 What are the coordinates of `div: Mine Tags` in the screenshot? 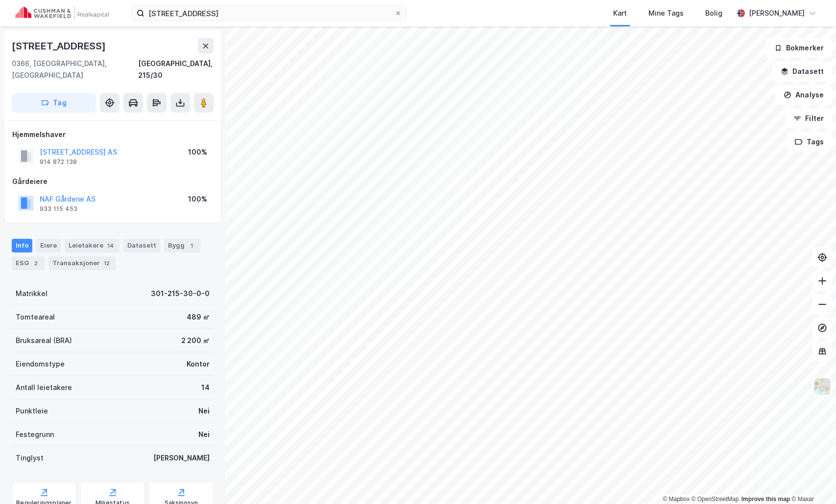 It's located at (666, 14).